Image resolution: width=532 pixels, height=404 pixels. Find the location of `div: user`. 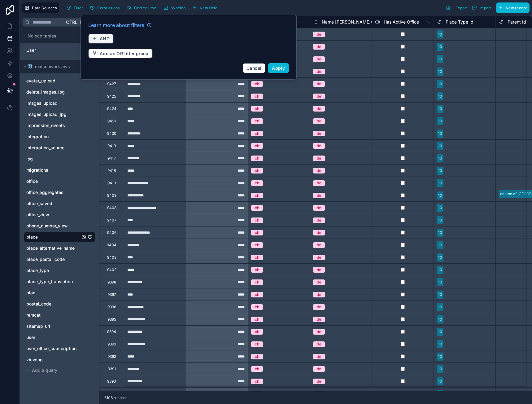

div: user is located at coordinates (59, 337).